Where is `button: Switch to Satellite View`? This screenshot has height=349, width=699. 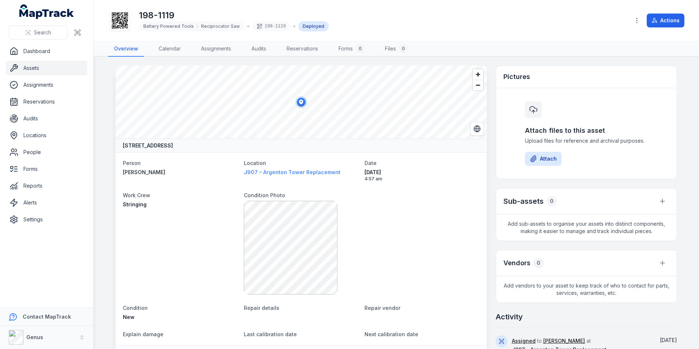
button: Switch to Satellite View is located at coordinates (477, 129).